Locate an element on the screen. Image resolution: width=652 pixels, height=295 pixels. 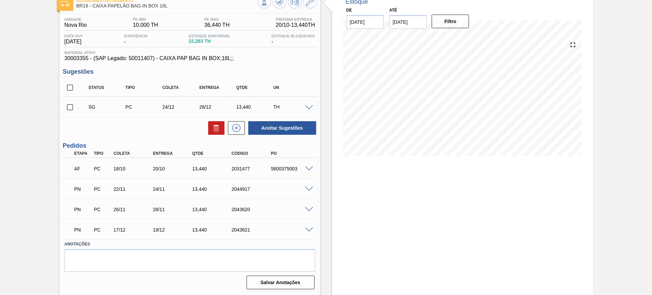
div: 2031477 is located at coordinates (252, 169).